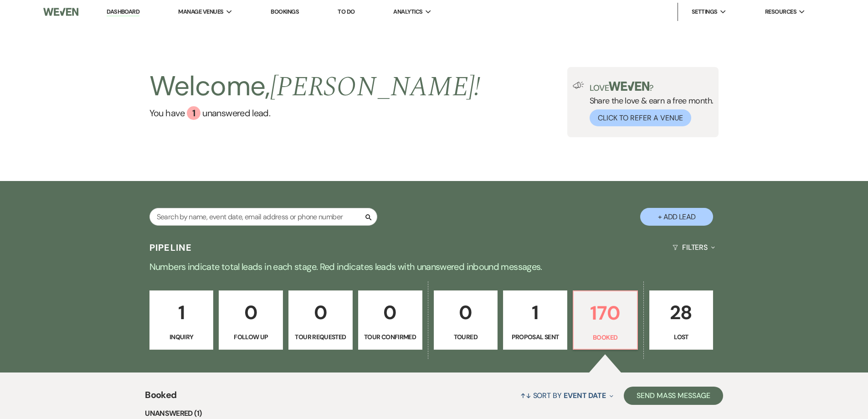 The image size is (868, 419). What do you see at coordinates (285, 11) in the screenshot?
I see `a: Bookings` at bounding box center [285, 11].